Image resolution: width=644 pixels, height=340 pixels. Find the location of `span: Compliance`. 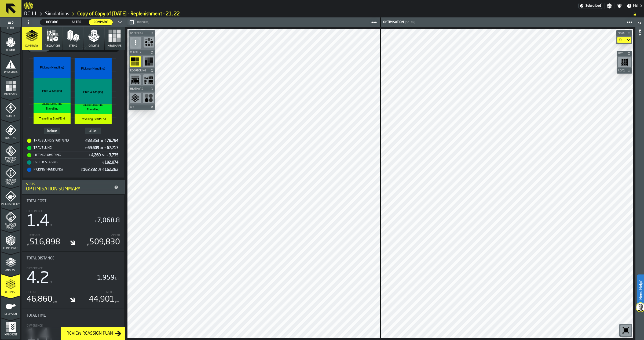

span: Compliance is located at coordinates (11, 248).